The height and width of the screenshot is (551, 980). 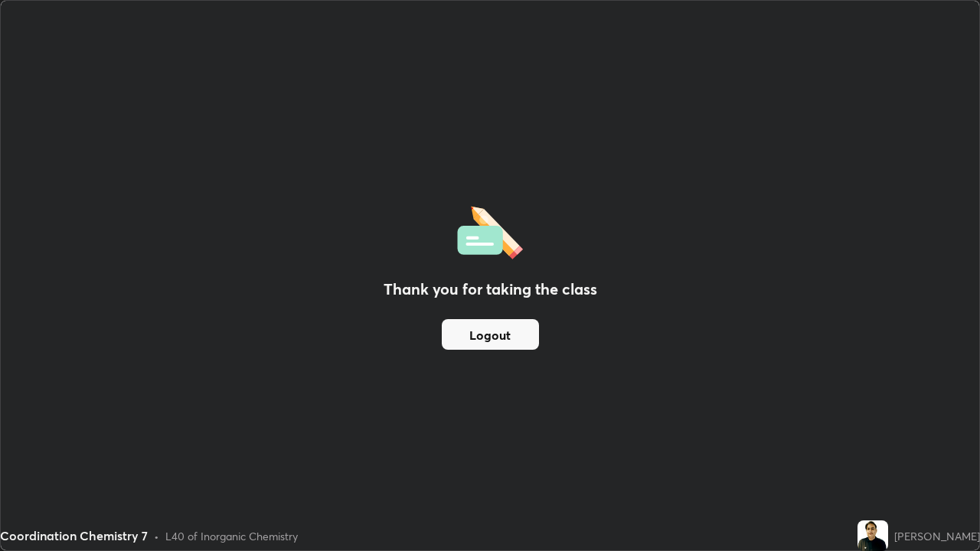 What do you see at coordinates (490, 231) in the screenshot?
I see `img: offlineFeedback.1438e8b3.svg` at bounding box center [490, 231].